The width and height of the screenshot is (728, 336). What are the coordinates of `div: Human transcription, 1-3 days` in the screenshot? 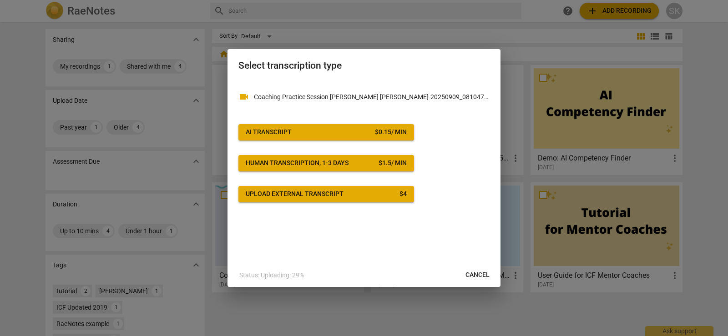 It's located at (297, 163).